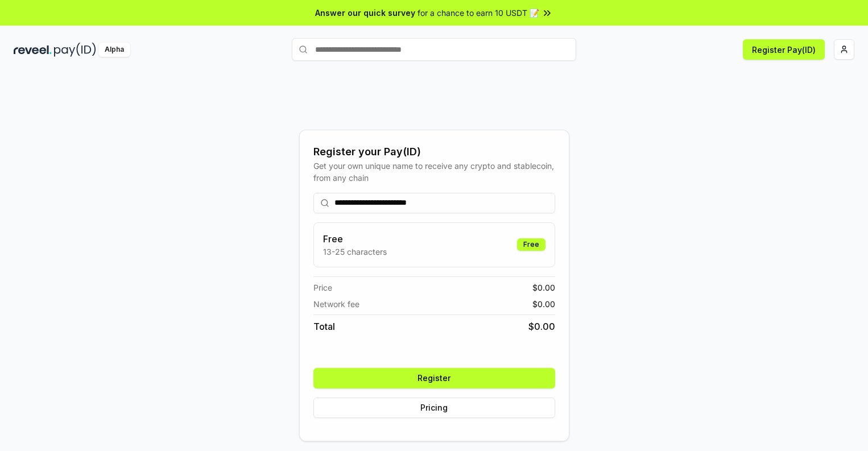 The width and height of the screenshot is (868, 451). I want to click on span: Total, so click(324, 327).